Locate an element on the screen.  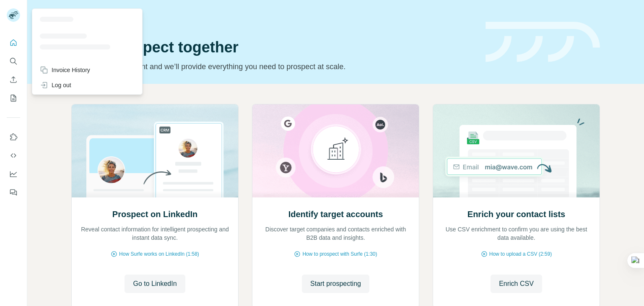
button: Feedback is located at coordinates (13, 192).